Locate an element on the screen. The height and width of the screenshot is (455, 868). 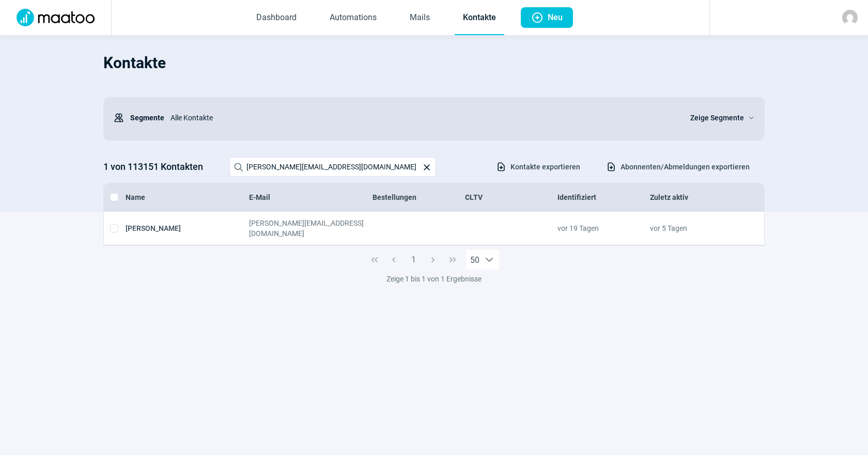
a: Dashboard is located at coordinates (276, 18).